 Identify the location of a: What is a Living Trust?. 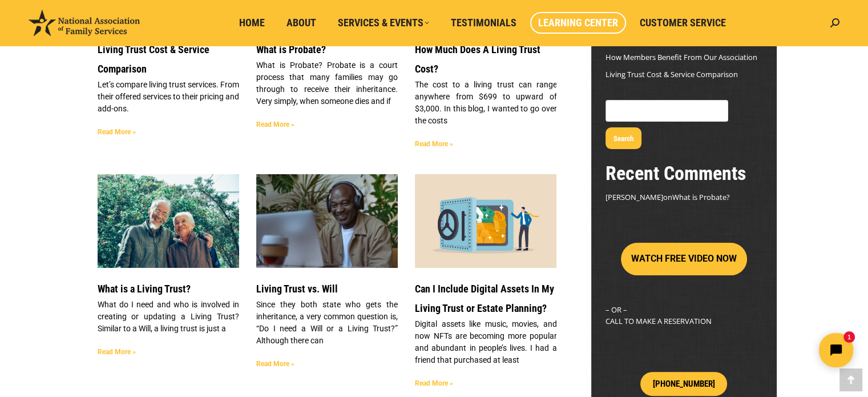
(143, 289).